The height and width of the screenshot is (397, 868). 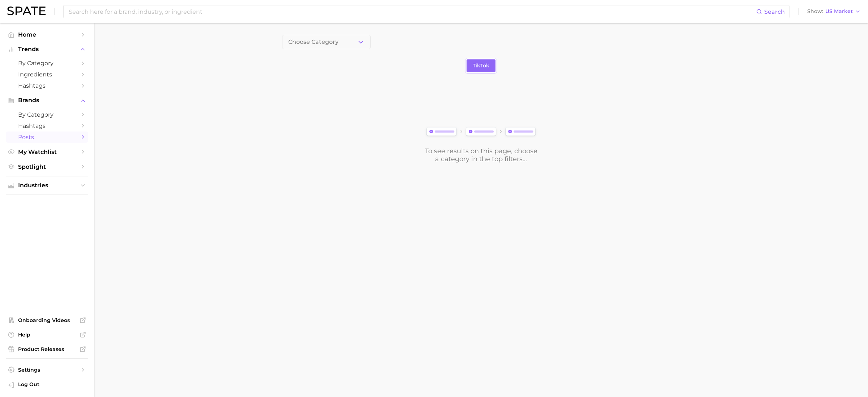 What do you see at coordinates (774, 12) in the screenshot?
I see `span: Search` at bounding box center [774, 12].